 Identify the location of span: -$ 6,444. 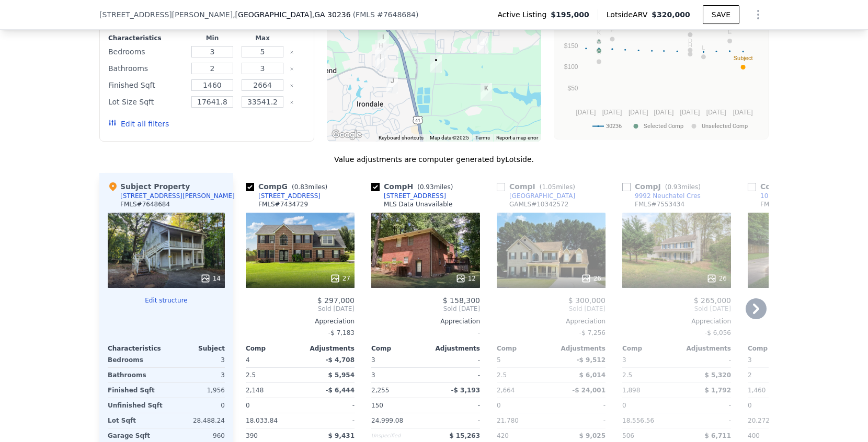
(340, 390).